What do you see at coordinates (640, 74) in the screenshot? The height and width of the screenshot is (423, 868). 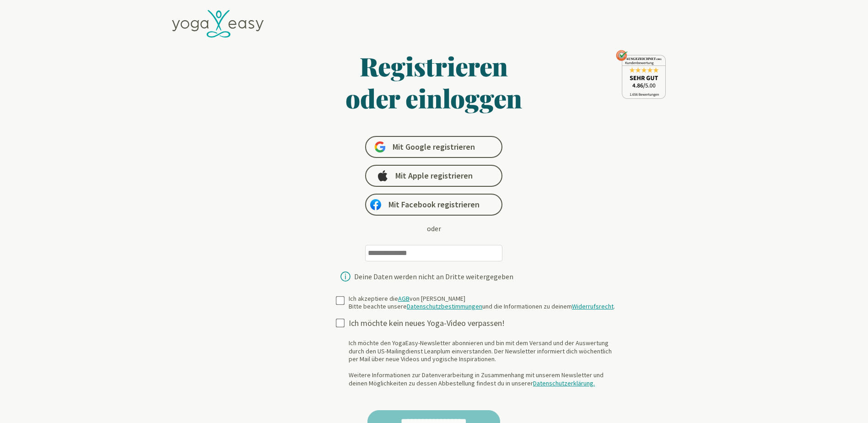 I see `img: ausgezeichnet_seal.png` at bounding box center [640, 74].